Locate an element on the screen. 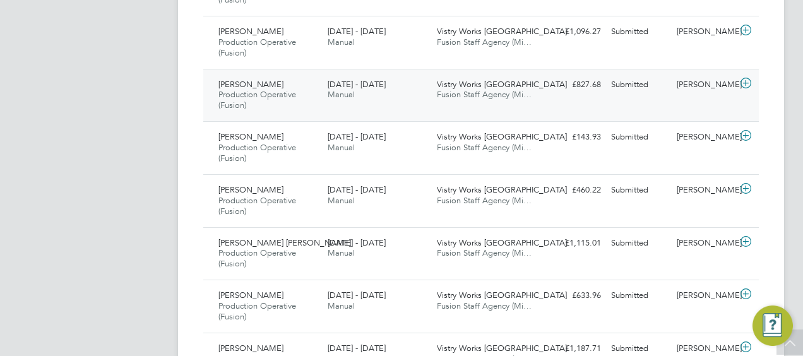 This screenshot has height=356, width=803. div: £827.68 is located at coordinates (573, 85).